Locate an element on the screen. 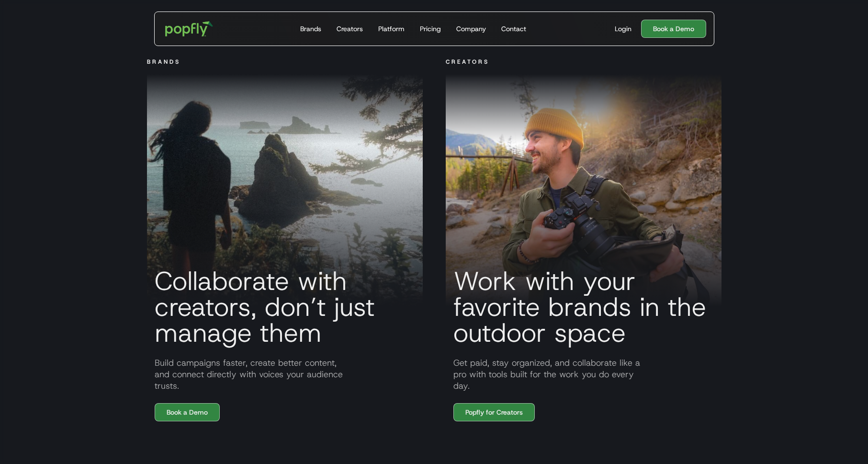 The height and width of the screenshot is (464, 868). a: Pricing is located at coordinates (430, 29).